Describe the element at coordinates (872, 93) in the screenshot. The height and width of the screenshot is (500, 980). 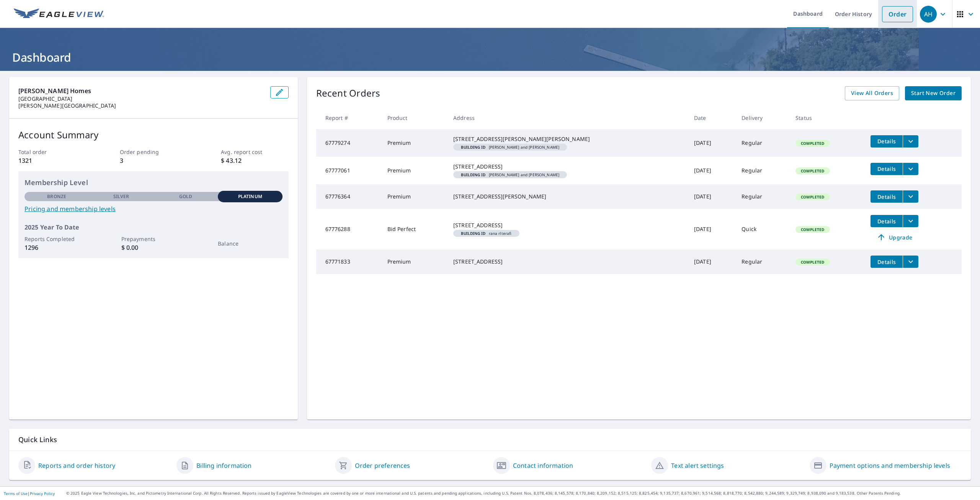
I see `a: View All Orders` at that location.